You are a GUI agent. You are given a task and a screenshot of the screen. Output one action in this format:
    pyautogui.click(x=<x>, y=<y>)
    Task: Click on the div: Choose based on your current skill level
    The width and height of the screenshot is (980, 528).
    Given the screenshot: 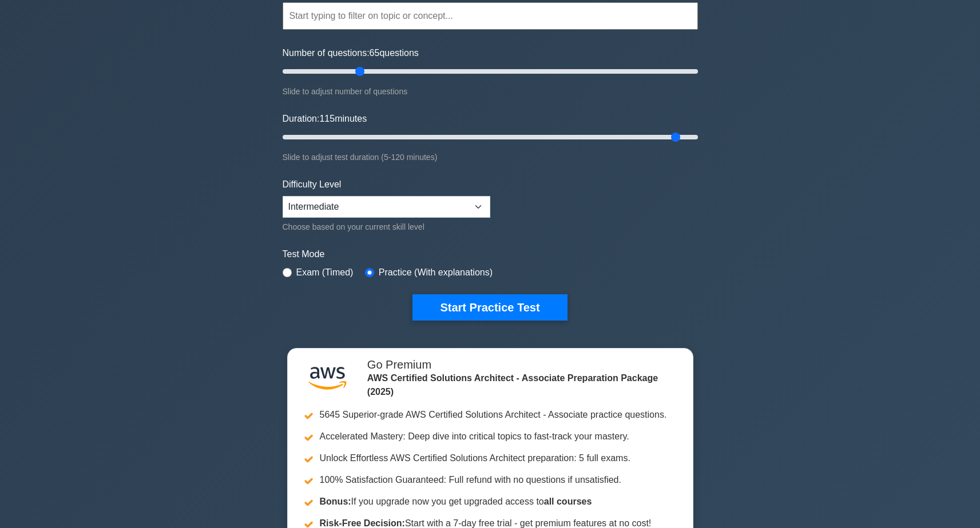 What is the action you would take?
    pyautogui.click(x=386, y=227)
    